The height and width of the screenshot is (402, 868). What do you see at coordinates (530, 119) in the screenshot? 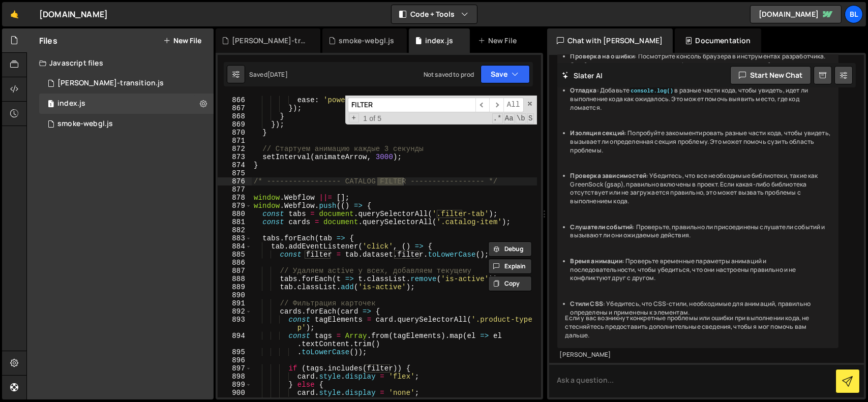
I see `span: Search In Selection` at bounding box center [530, 119].